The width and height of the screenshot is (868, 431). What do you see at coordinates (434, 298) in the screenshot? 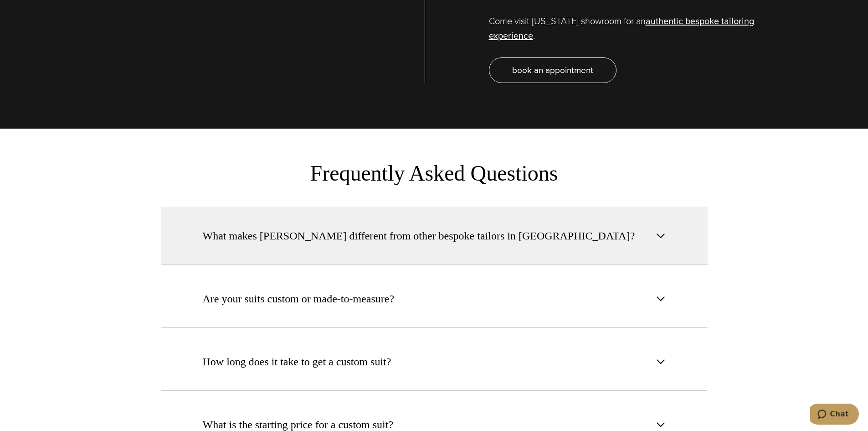
I see `button: Are your suits custom or made-to-measure?` at bounding box center [434, 298].